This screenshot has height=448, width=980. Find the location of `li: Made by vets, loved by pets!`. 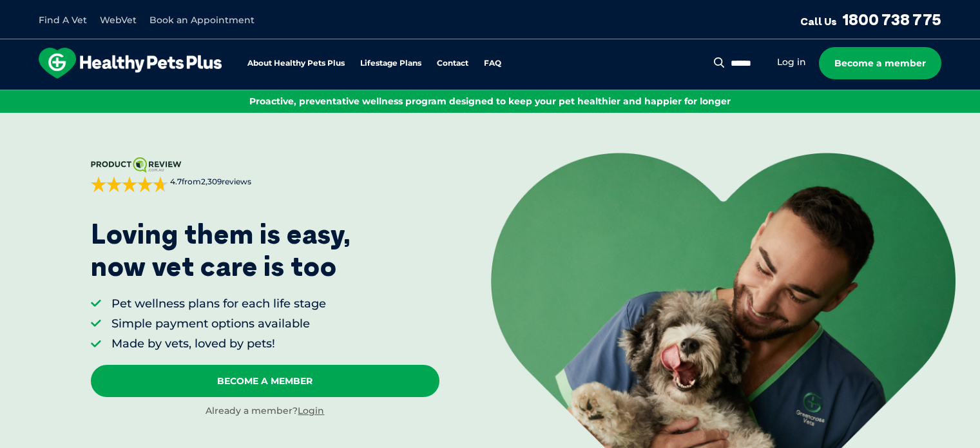

li: Made by vets, loved by pets! is located at coordinates (219, 344).